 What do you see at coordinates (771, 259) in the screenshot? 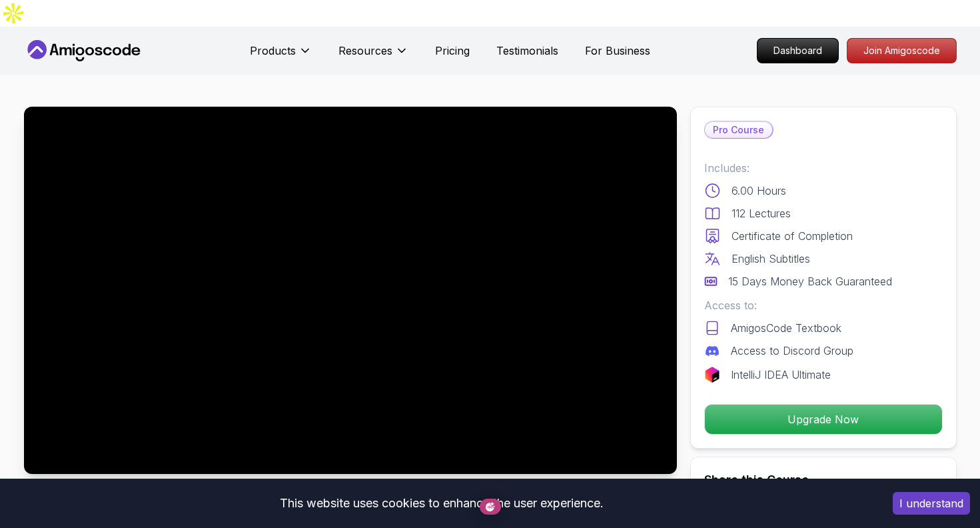
I see `p: English Subtitles` at bounding box center [771, 259].